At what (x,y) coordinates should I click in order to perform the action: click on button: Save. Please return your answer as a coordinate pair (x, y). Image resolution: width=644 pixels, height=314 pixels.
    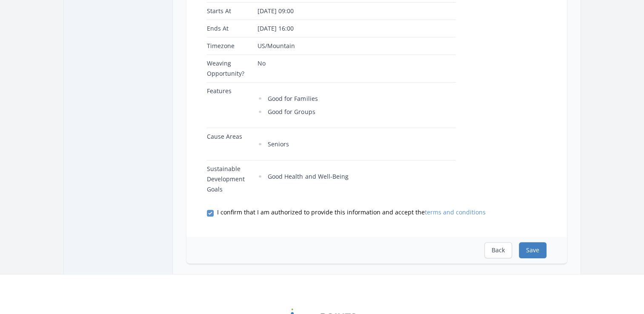
    Looking at the image, I should click on (533, 250).